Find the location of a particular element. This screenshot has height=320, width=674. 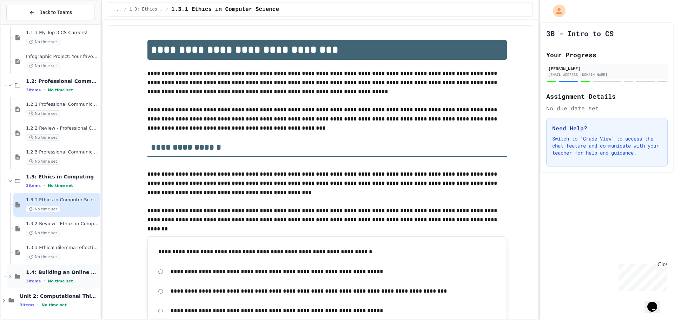

div: Chat with us now!Close is located at coordinates (26, 24).